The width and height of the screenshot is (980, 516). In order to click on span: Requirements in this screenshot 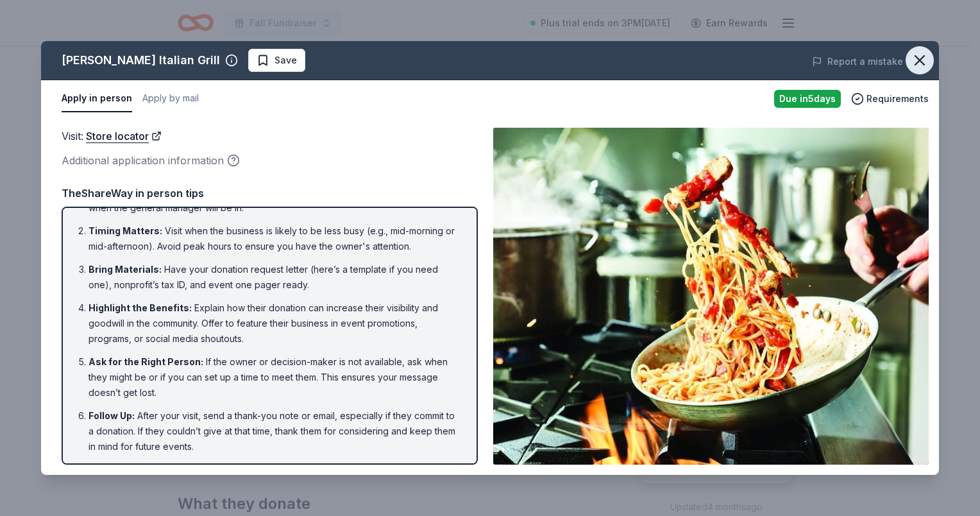, I will do `click(897, 99)`.